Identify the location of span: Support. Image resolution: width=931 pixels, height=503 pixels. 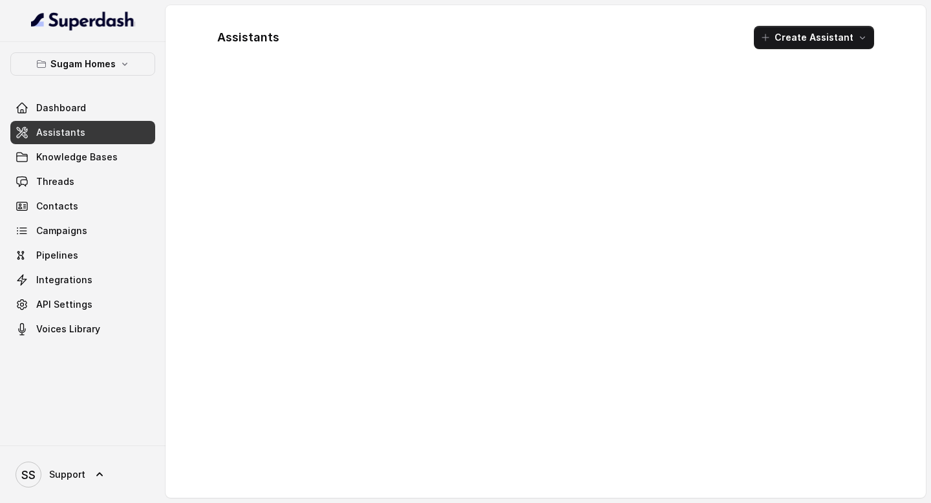
(67, 475).